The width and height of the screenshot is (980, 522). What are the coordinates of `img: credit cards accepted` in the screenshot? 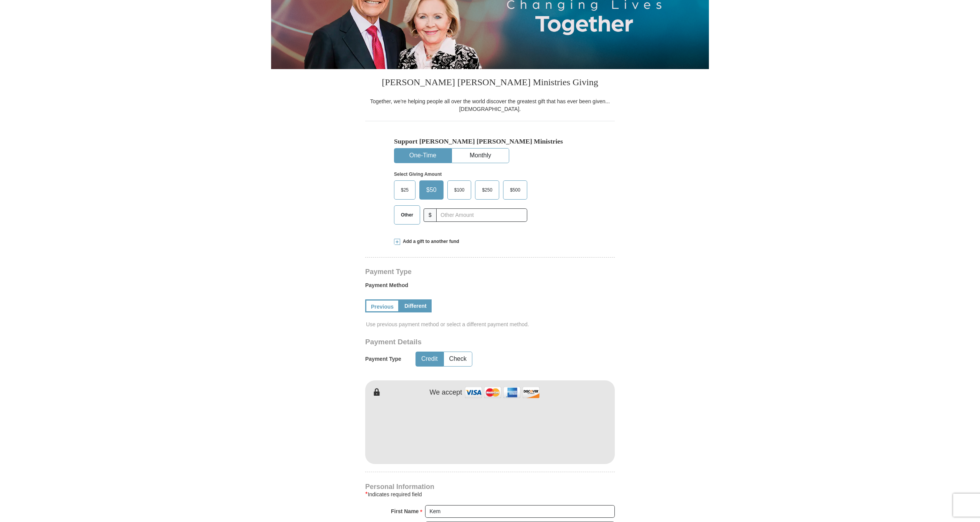 It's located at (502, 392).